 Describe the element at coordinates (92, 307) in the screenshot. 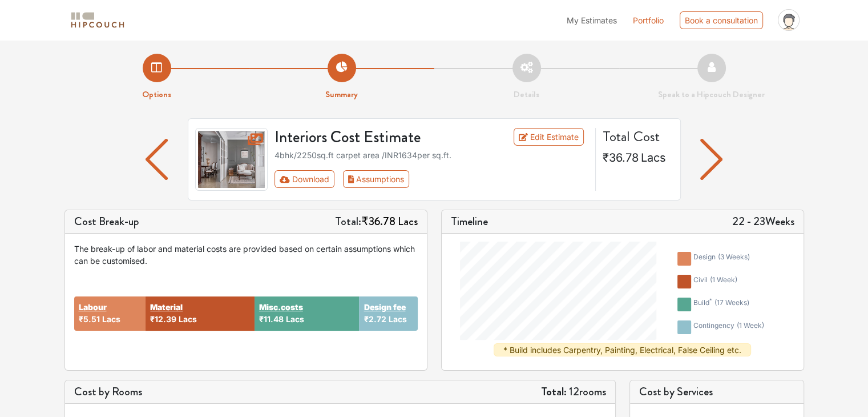

I see `button: Labour` at that location.